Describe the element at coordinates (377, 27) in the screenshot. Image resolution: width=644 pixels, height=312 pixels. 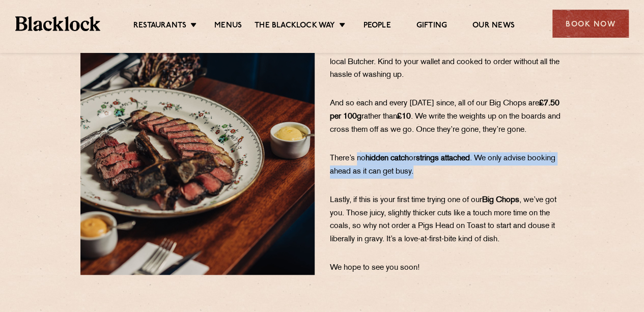
I see `a: People` at that location.